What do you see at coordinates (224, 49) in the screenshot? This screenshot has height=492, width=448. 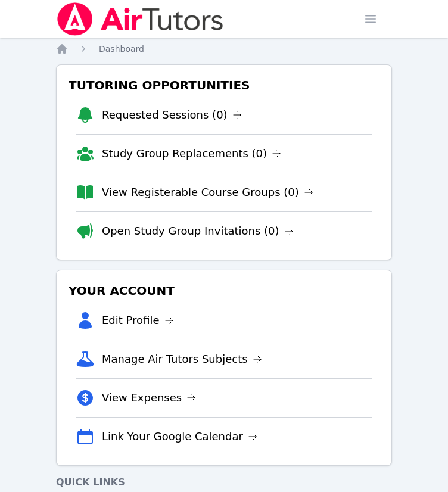 I see `nav: Breadcrumb` at bounding box center [224, 49].